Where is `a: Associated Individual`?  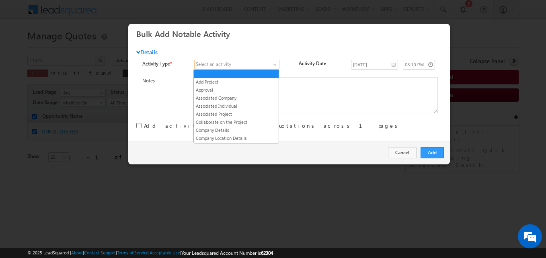 a: Associated Individual is located at coordinates (236, 106).